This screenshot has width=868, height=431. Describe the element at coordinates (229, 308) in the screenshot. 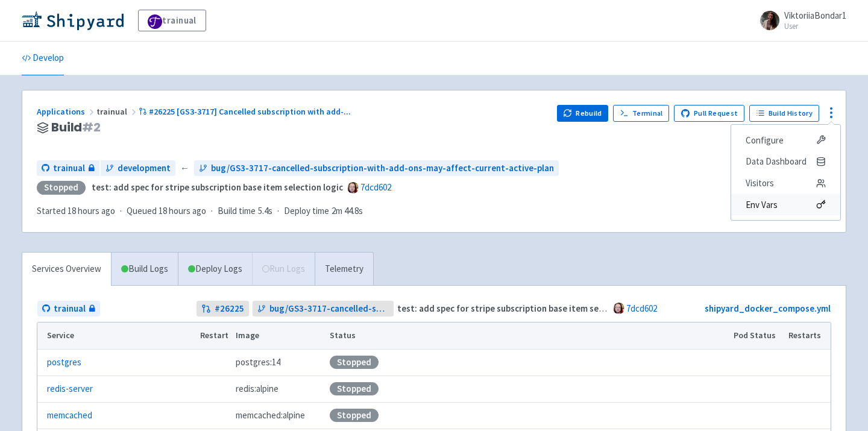

I see `strong: # 26225` at that location.